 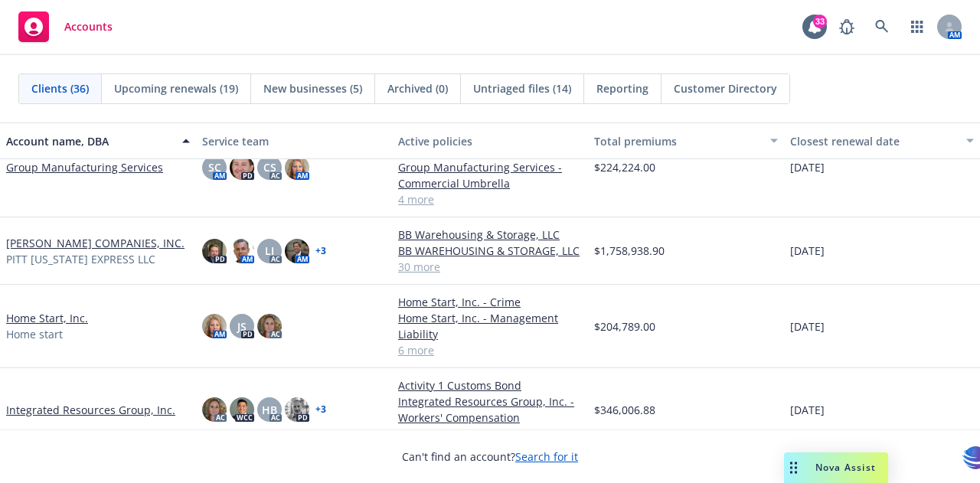 What do you see at coordinates (34, 334) in the screenshot?
I see `span: Home start` at bounding box center [34, 334].